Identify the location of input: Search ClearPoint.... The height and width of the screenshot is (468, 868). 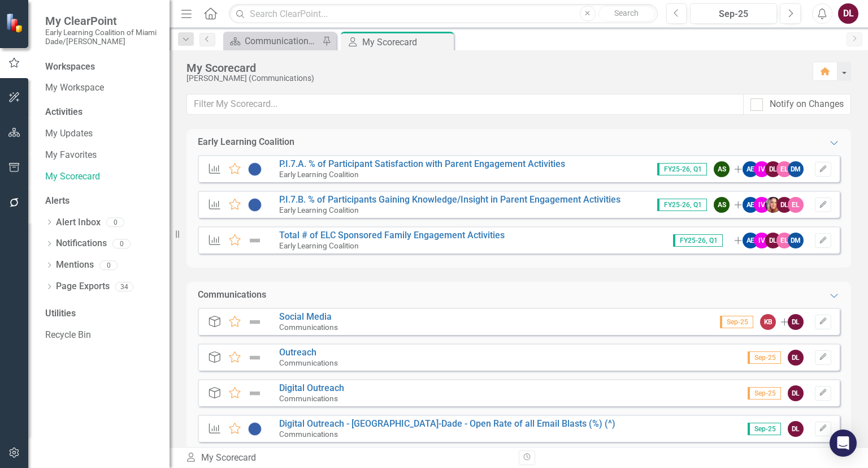
(443, 14).